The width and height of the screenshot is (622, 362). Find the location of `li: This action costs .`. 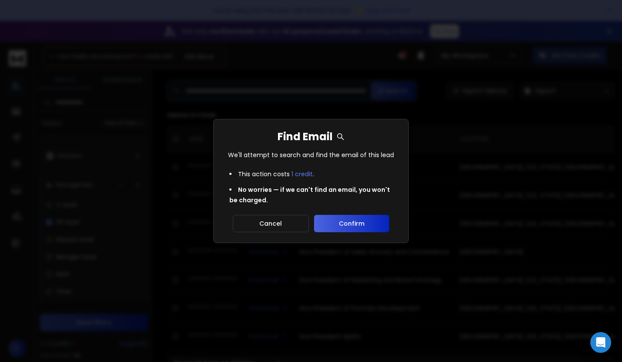

li: This action costs . is located at coordinates (311, 174).